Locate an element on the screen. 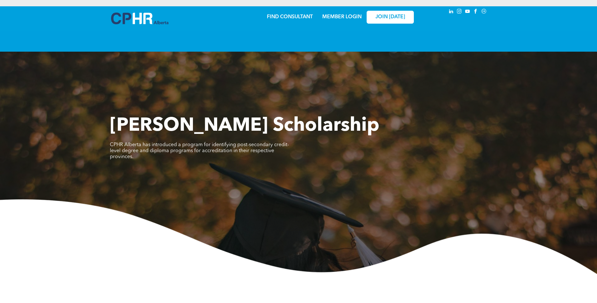  a: Social network is located at coordinates (484, 12).